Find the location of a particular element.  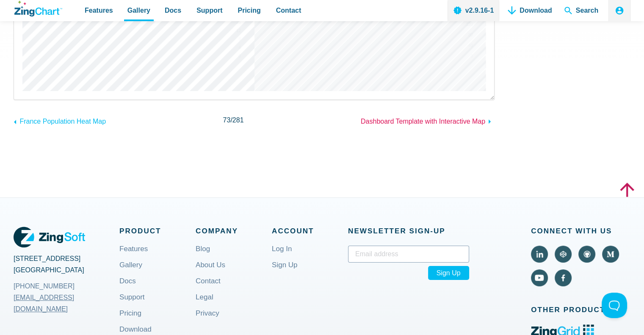

a: Sign Up is located at coordinates (285, 272).